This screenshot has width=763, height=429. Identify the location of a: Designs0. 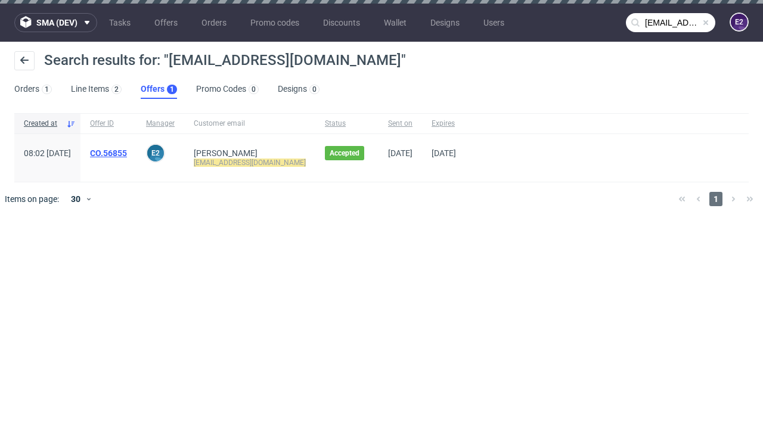
(299, 89).